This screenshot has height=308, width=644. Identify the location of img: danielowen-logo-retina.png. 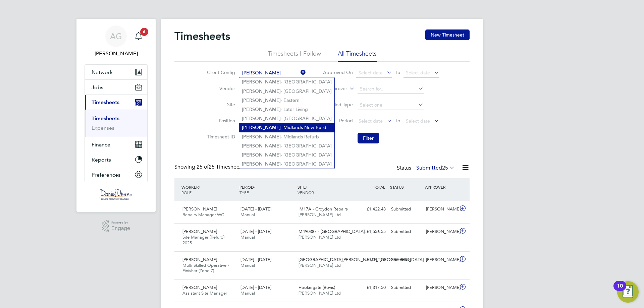
(116, 194).